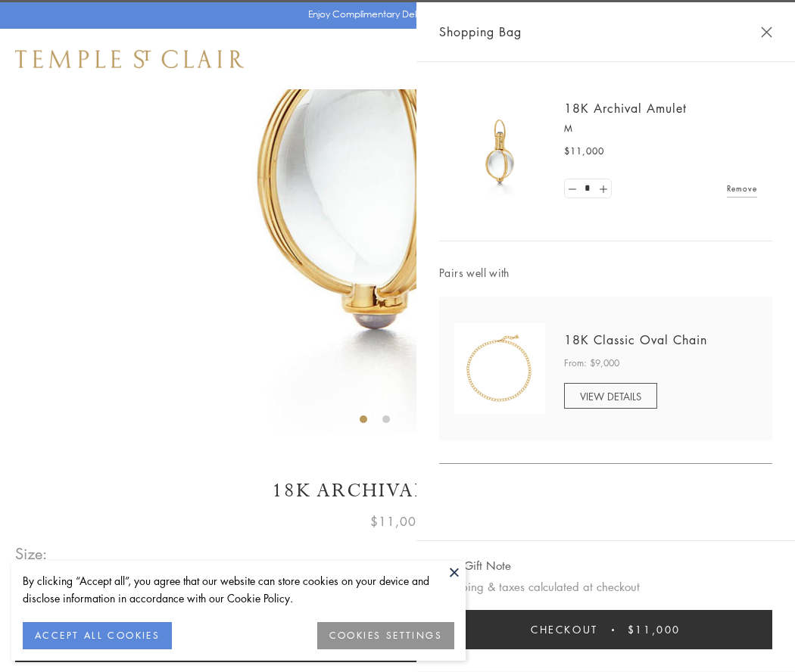 This screenshot has height=672, width=795. What do you see at coordinates (603, 188) in the screenshot?
I see `a: Set quantity to 2` at bounding box center [603, 188].